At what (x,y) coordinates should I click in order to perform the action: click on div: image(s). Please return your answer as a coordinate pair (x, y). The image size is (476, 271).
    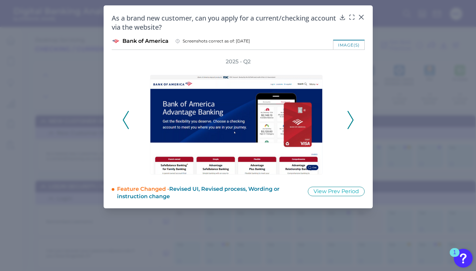
    Looking at the image, I should click on (349, 44).